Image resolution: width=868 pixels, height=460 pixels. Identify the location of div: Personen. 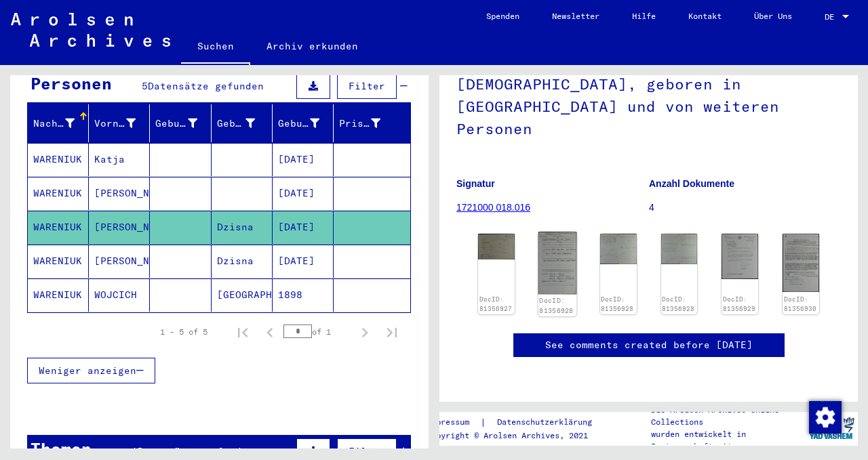
(71, 83).